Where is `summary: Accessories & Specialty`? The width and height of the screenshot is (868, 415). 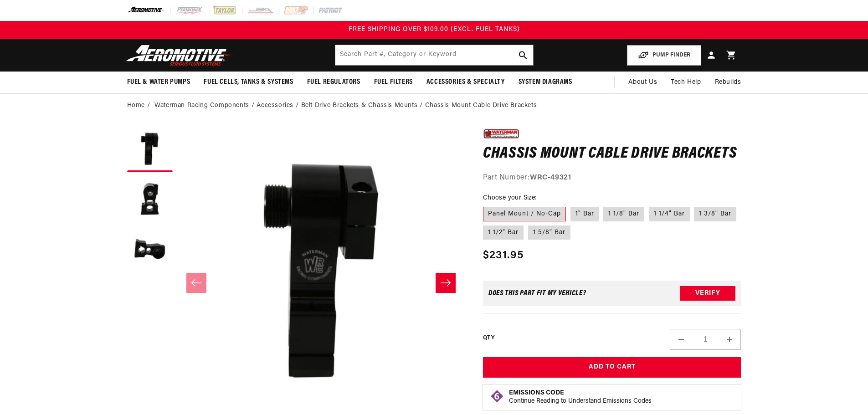
summary: Accessories & Specialty is located at coordinates (466, 82).